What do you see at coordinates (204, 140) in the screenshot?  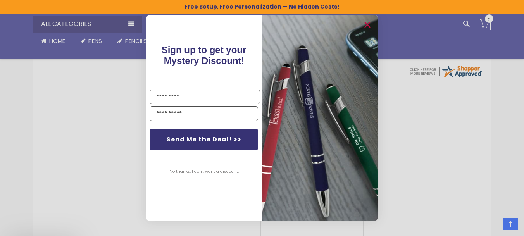 I see `button: Send Me the Deal! >>` at bounding box center [204, 140].